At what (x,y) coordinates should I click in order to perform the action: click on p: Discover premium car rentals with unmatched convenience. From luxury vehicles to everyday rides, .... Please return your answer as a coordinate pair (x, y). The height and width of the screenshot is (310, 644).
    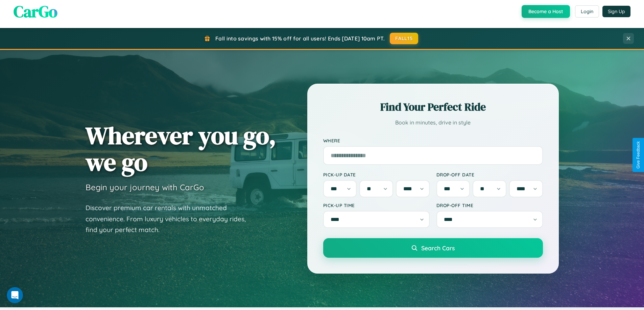
    Looking at the image, I should click on (170, 219).